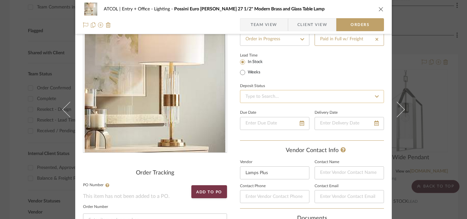  I want to click on p: This item has not been added to a PO., so click(155, 196).